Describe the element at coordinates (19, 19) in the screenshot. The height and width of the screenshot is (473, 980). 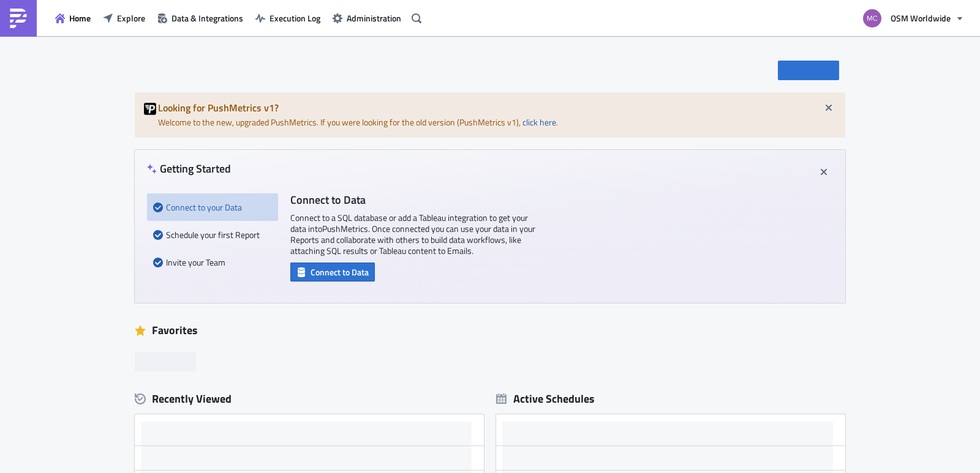
I see `img: PushMetrics` at that location.